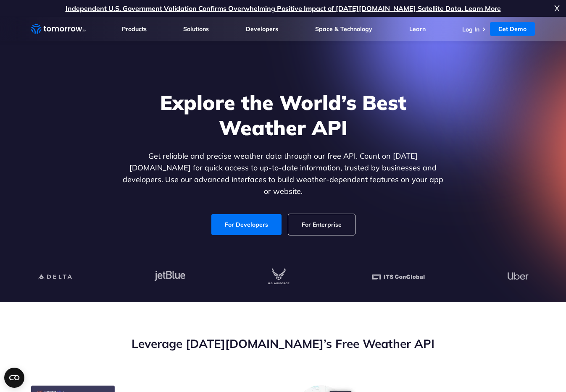 This screenshot has width=566, height=392. Describe the element at coordinates (15, 378) in the screenshot. I see `button: Open CMP widget` at that location.